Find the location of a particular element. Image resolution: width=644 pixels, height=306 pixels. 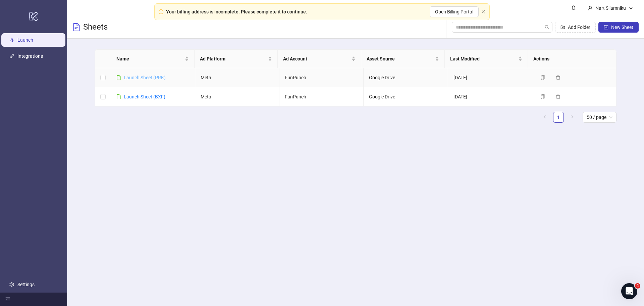

span: file-text is located at coordinates (77, 27).